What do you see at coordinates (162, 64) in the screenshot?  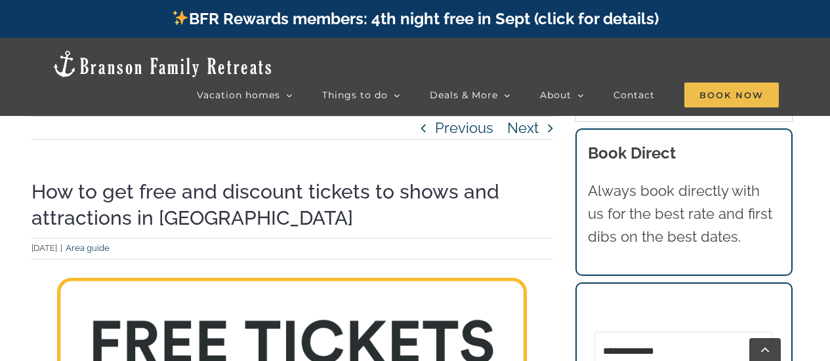 I see `img: Branson Family Retreats Logo` at bounding box center [162, 64].